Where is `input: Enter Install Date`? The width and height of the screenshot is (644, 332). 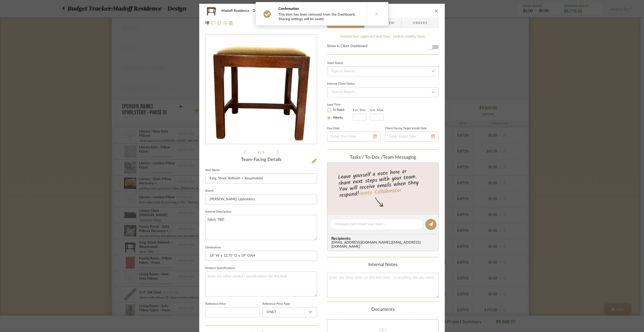
input: Enter Install Date is located at coordinates (412, 136).